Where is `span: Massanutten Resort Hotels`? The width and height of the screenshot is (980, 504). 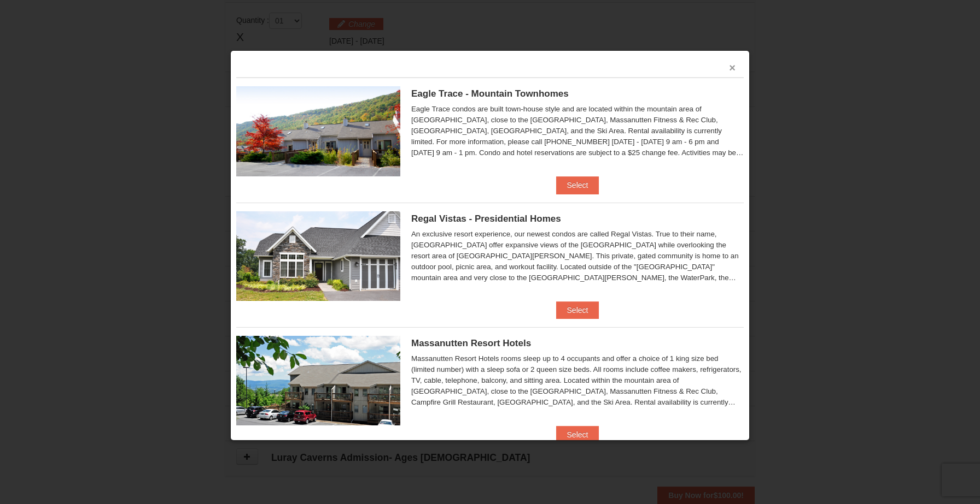
span: Massanutten Resort Hotels is located at coordinates (471, 343).